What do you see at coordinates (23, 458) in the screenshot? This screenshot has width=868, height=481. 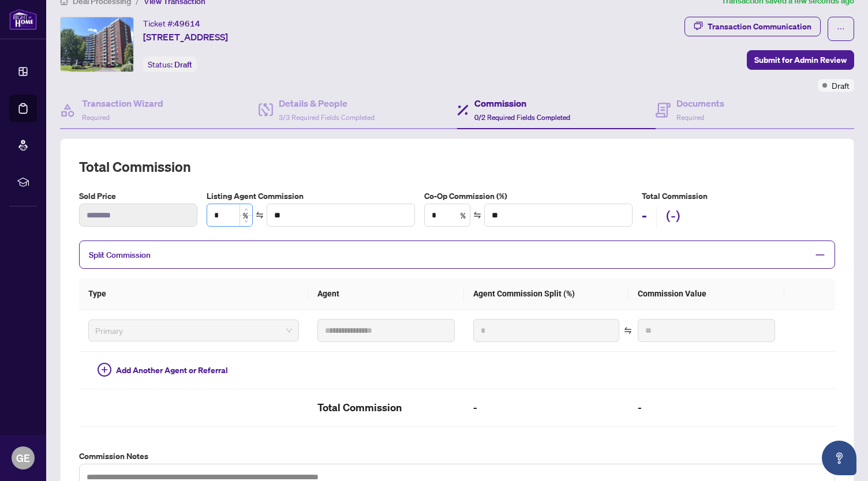 I see `span: GE` at bounding box center [23, 458].